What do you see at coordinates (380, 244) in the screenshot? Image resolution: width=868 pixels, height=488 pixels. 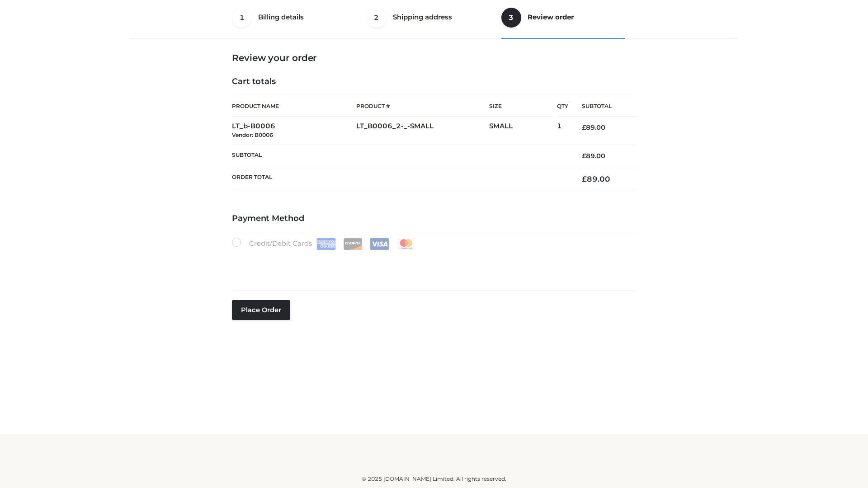 I see `img: Visa` at bounding box center [380, 244].